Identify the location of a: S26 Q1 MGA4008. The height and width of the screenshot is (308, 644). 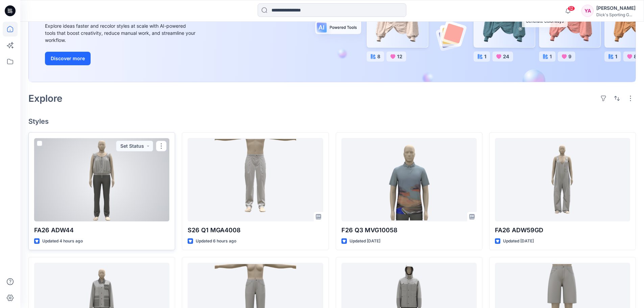
(256, 180).